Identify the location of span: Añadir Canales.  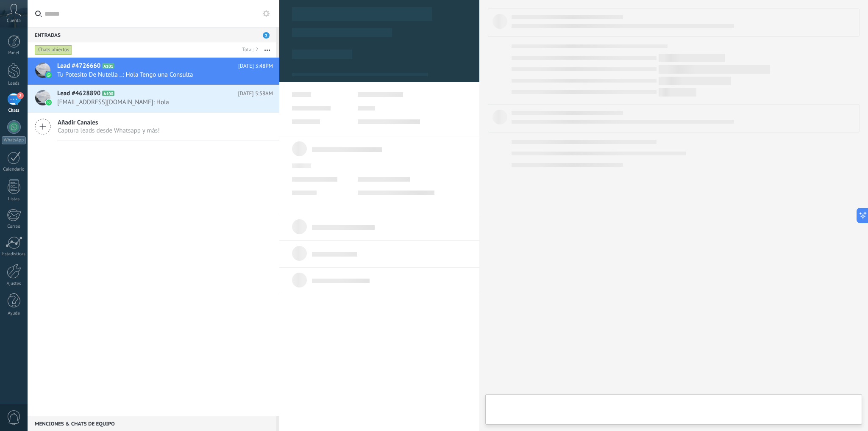
(109, 122).